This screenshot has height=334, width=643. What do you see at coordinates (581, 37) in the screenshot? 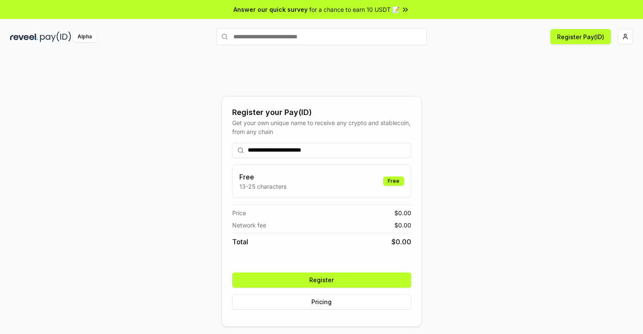
I see `button: Register Pay(ID)` at bounding box center [581, 37].